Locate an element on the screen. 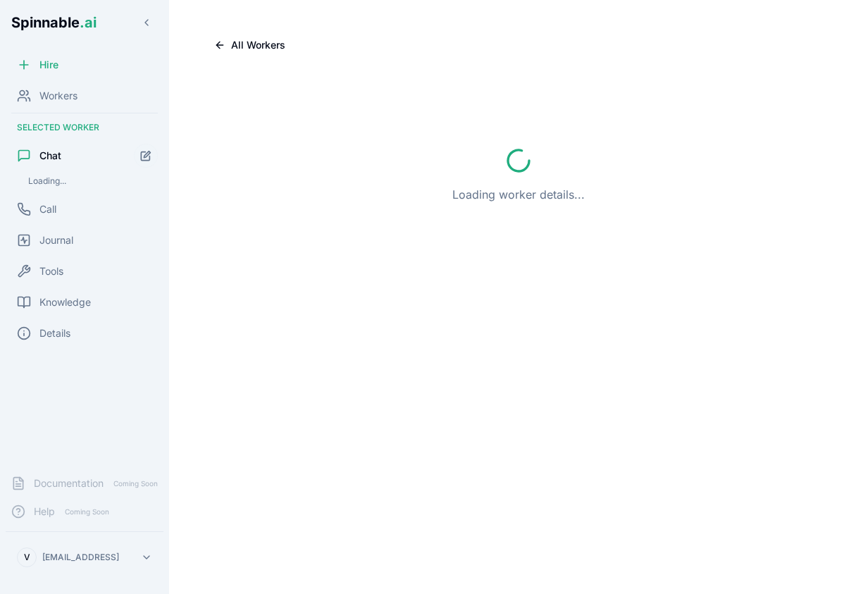  div: Selected Worker is located at coordinates (85, 128).